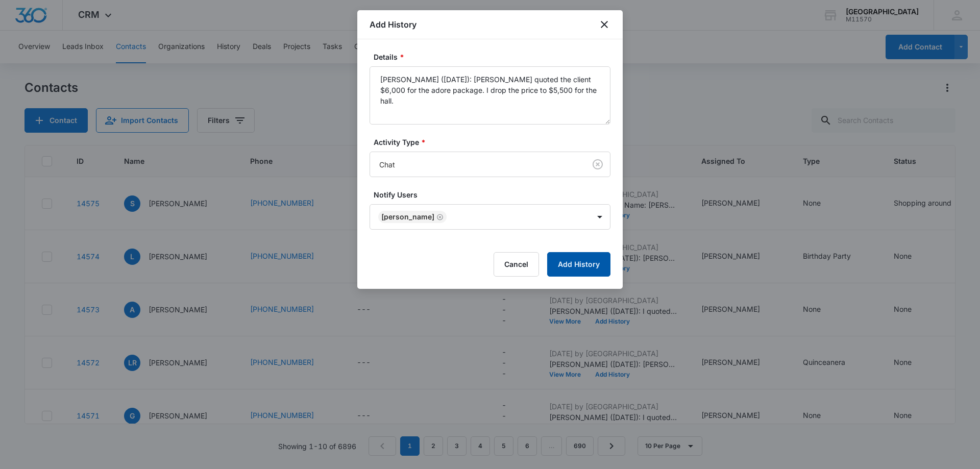  I want to click on button: Clear, so click(598, 164).